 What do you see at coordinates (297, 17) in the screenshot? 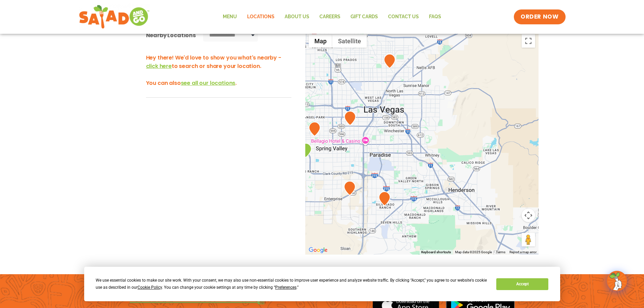
I see `a: About Us` at bounding box center [297, 17].